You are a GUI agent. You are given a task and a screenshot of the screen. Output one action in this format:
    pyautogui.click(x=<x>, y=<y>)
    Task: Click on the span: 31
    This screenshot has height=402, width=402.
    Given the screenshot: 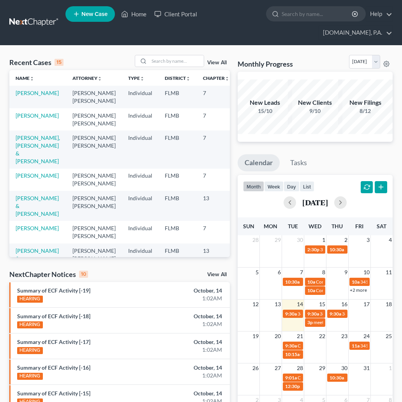 What is the action you would take?
    pyautogui.click(x=367, y=368)
    